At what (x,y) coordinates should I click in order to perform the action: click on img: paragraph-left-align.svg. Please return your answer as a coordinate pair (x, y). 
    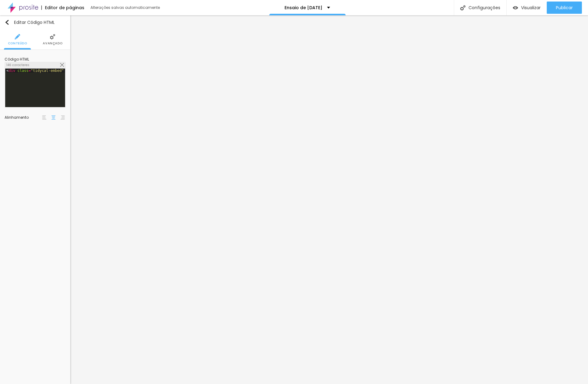
    Looking at the image, I should click on (44, 118).